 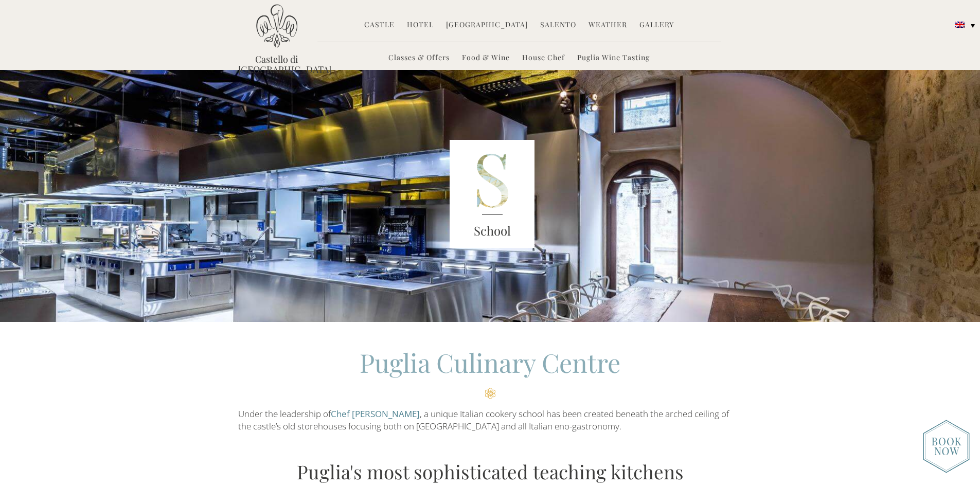 I want to click on img: S_Lett_green.png, so click(x=492, y=194).